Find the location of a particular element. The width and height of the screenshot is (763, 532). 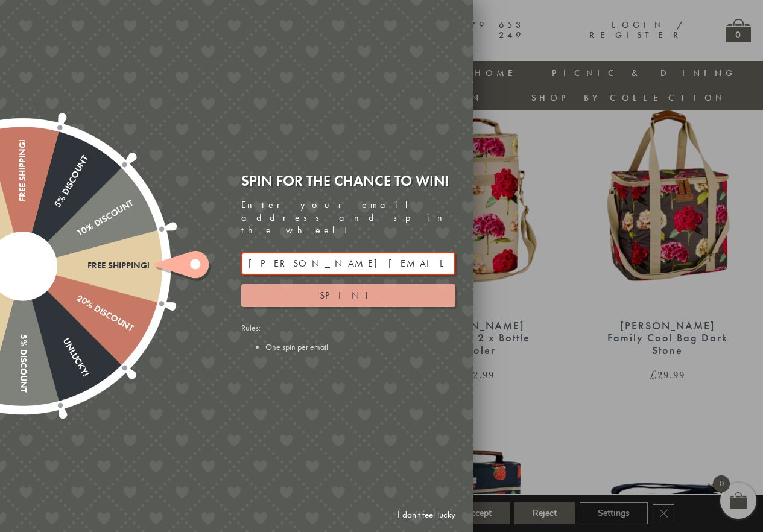

a: I don't feel lucky is located at coordinates (426, 514).